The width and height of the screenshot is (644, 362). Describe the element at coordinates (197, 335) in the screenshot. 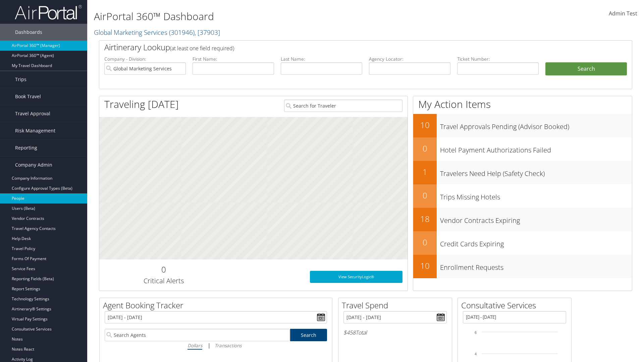

I see `input: Search Agents` at that location.